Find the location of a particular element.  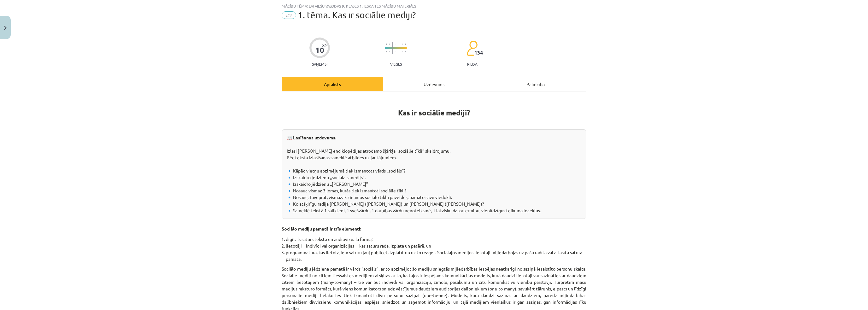

img: students-c634bb4e5e11cddfef0936a35e636f08e4e9abd3cc4e673bd6f9a4125e45ecb1.svg is located at coordinates (472, 48).